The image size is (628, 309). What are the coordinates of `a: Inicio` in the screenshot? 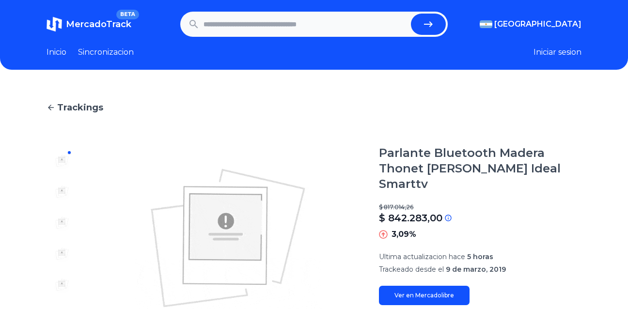 It's located at (56, 52).